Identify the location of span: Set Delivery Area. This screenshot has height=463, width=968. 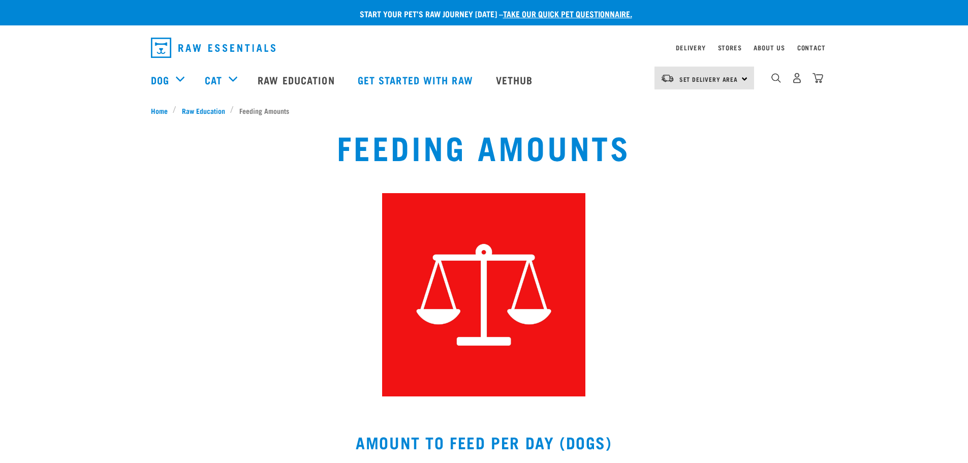
(709, 79).